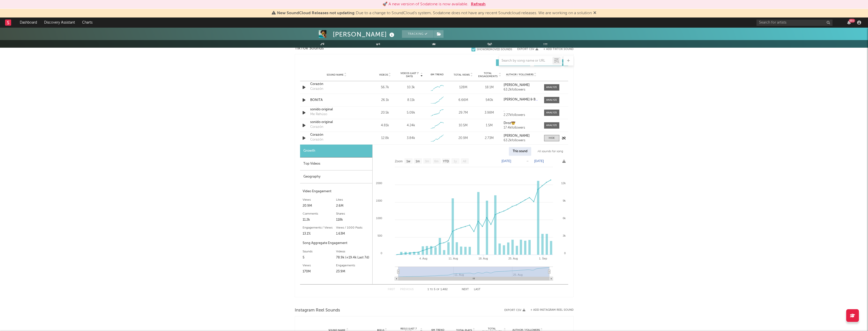  Describe the element at coordinates (317, 140) in the screenshot. I see `div: Corazón` at that location.